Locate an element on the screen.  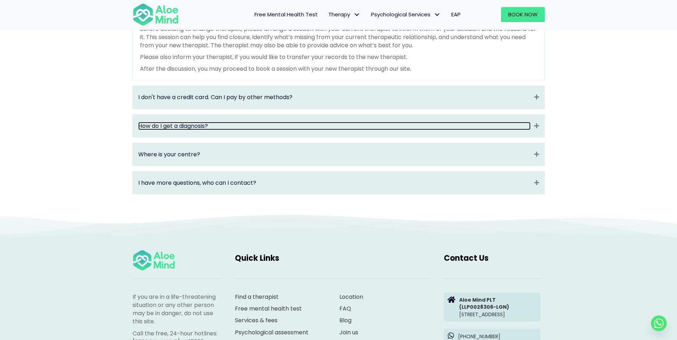
p: Before deciding to change therapist, please arrange a session with your current therapist to info... is located at coordinates (339, 37).